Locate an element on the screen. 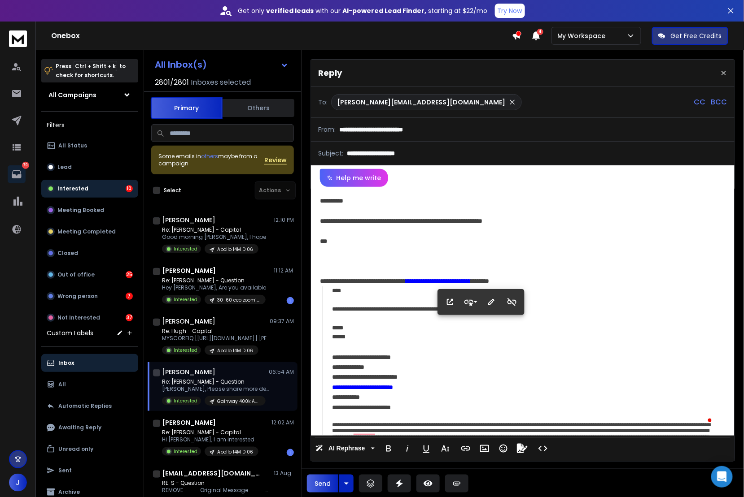 Image resolution: width=744 pixels, height=497 pixels. p: 13 Aug is located at coordinates (284, 474).